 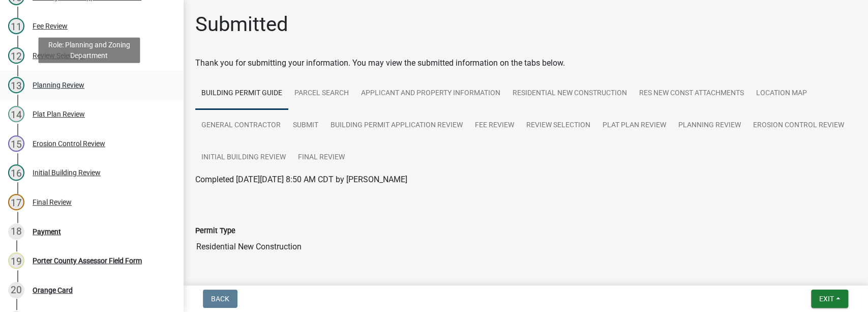 I want to click on div: Fee Review, so click(x=50, y=26).